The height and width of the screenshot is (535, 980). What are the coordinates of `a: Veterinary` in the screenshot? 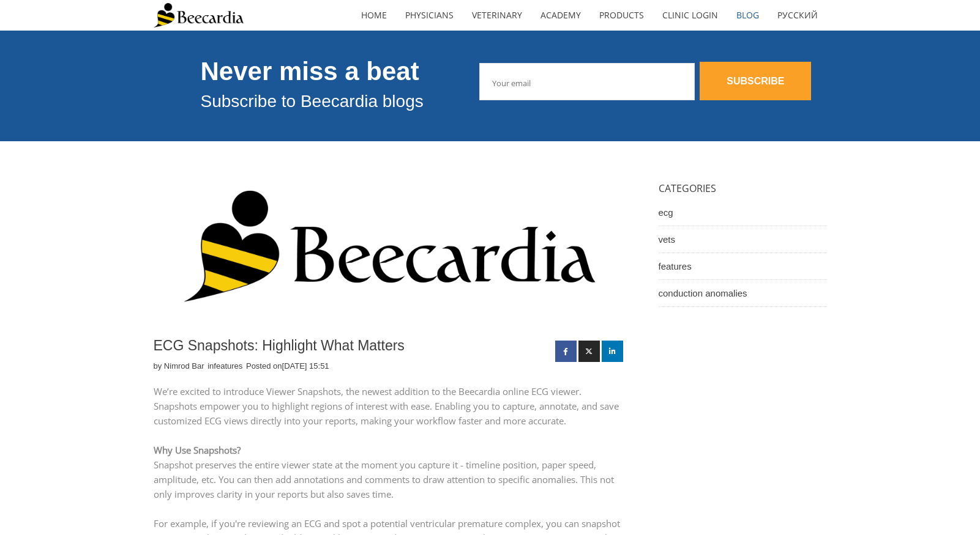 It's located at (497, 15).